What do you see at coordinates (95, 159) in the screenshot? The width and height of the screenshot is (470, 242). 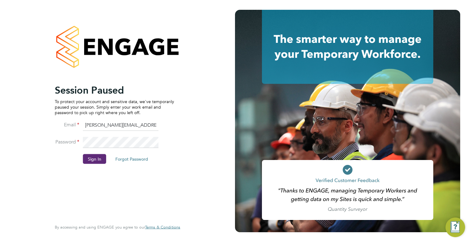 I see `button: Sign In` at bounding box center [95, 159].